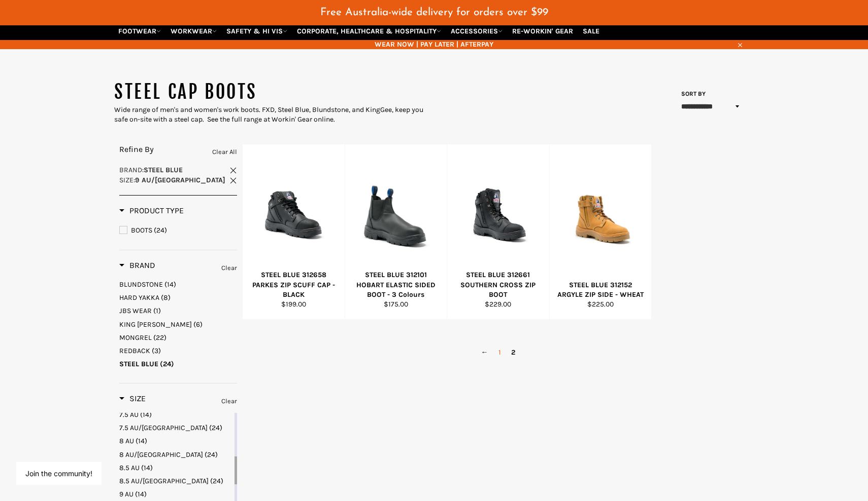 This screenshot has width=868, height=501. What do you see at coordinates (543, 31) in the screenshot?
I see `a: RE-WORKIN' GEAR` at bounding box center [543, 31].